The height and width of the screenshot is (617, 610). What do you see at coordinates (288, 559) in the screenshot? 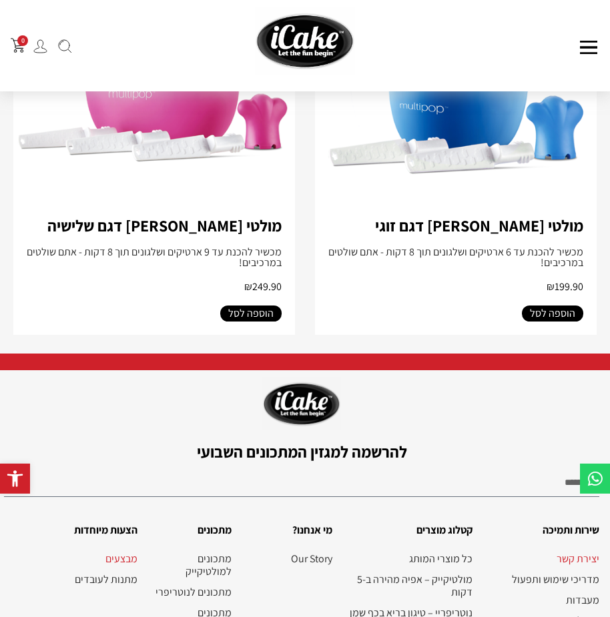
I see `a: Our Story` at bounding box center [288, 559].